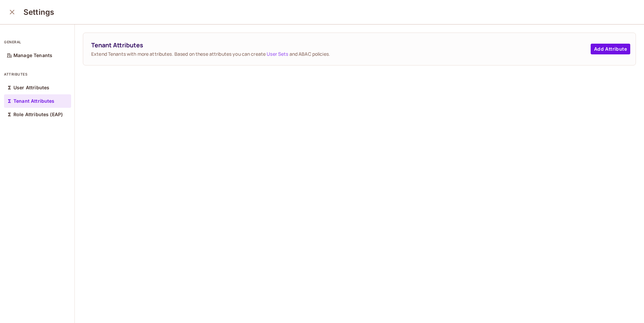 The width and height of the screenshot is (644, 323). I want to click on p: Tenant Attributes, so click(34, 101).